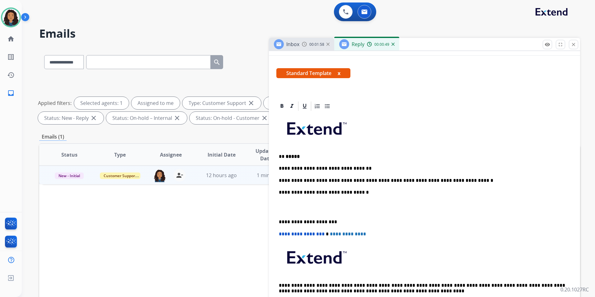 The width and height of the screenshot is (595, 297). Describe the element at coordinates (313, 73) in the screenshot. I see `span: Standard Template` at that location.